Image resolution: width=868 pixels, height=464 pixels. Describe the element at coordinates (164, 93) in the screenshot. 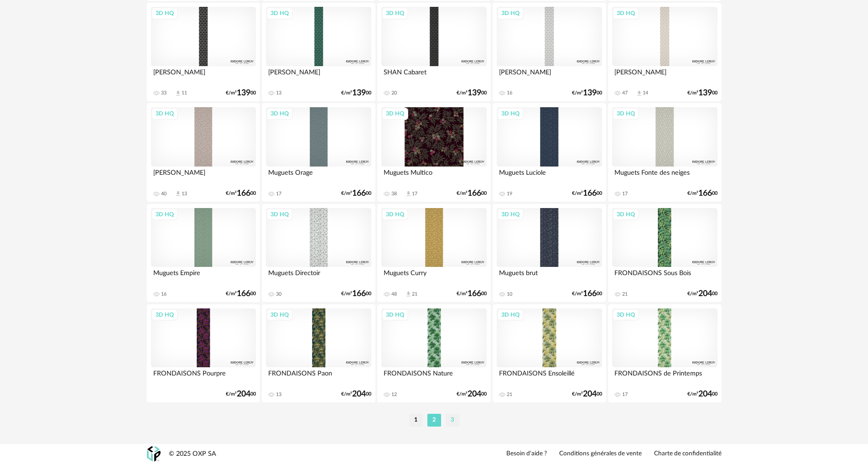

I see `div: 33` at that location.